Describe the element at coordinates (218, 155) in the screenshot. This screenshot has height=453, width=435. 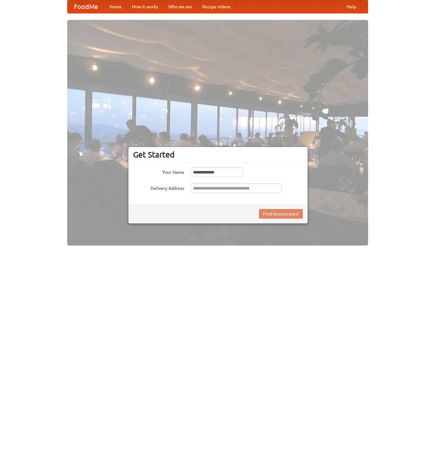
I see `h3: Get Started` at that location.